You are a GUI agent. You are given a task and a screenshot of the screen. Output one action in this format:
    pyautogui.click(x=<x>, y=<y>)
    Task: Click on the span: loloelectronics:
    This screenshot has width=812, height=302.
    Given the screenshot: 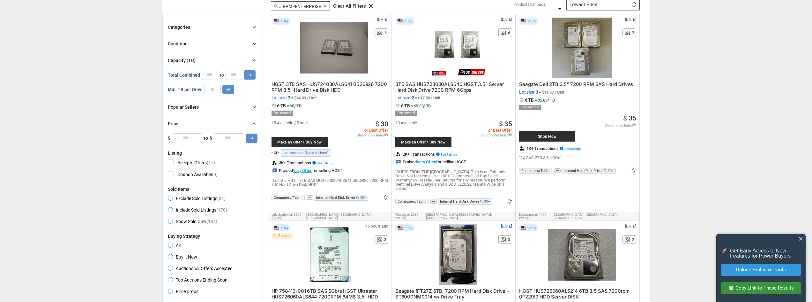 What is the action you would take?
    pyautogui.click(x=283, y=214)
    